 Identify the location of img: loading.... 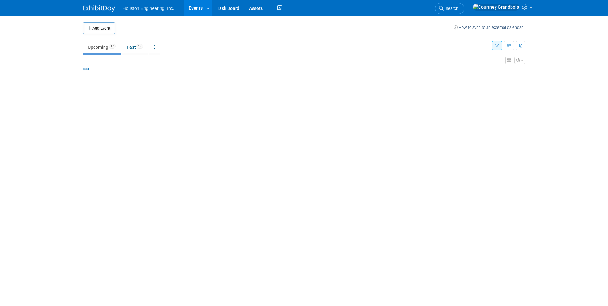
(86, 69).